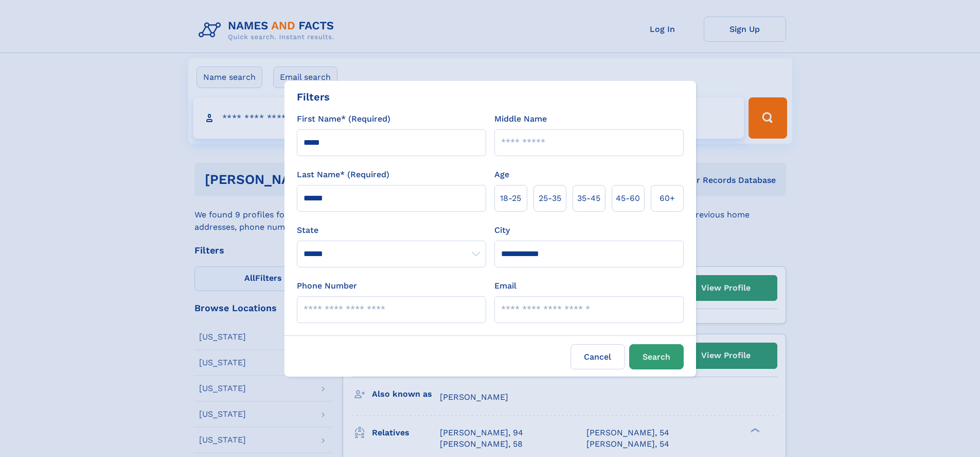 The width and height of the screenshot is (980, 457). Describe the element at coordinates (511, 198) in the screenshot. I see `span: 18‑25` at that location.